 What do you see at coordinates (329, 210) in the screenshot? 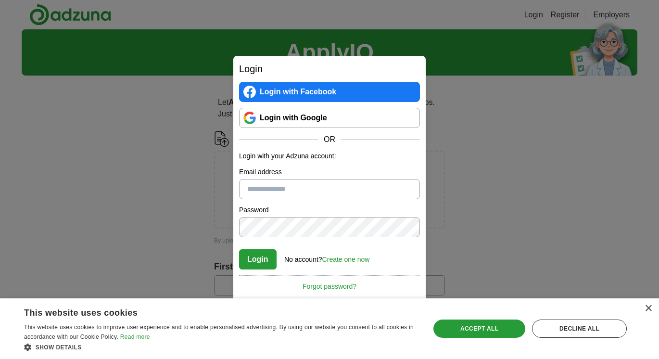
I see `label: Password` at bounding box center [329, 210].